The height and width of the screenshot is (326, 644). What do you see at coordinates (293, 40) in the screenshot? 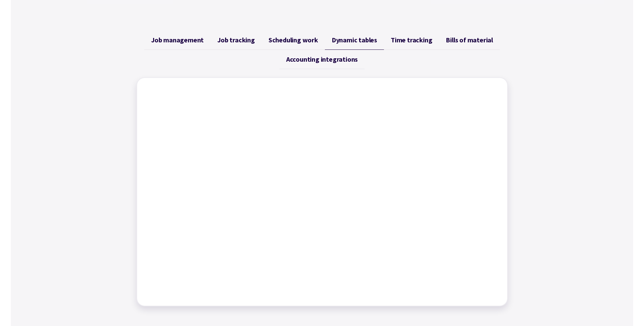
I see `span: Scheduling work` at bounding box center [293, 40].